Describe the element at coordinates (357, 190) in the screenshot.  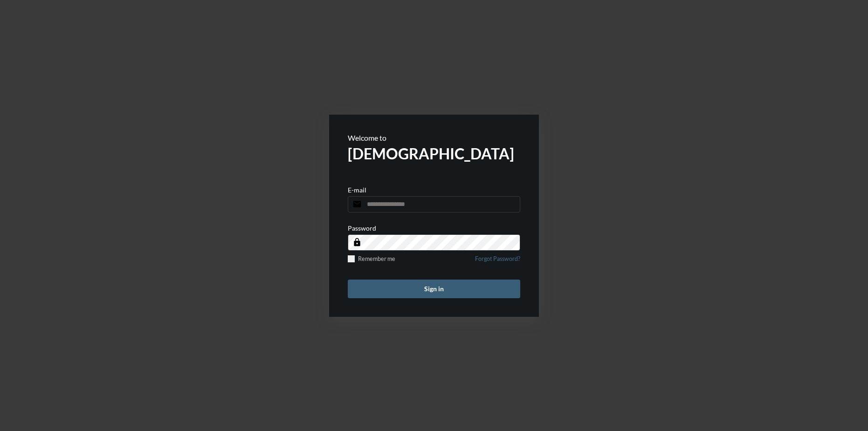
I see `p: E-mail` at that location.